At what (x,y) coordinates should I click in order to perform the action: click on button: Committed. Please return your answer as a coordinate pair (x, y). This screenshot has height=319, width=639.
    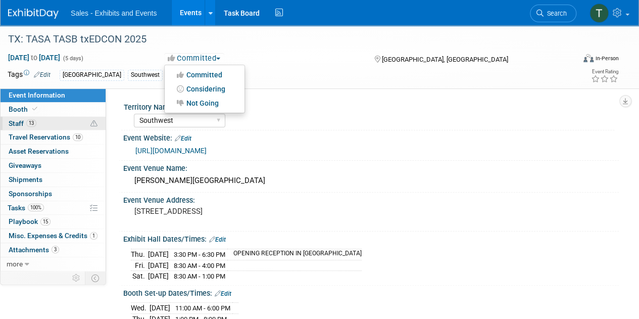
    Looking at the image, I should click on (194, 58).